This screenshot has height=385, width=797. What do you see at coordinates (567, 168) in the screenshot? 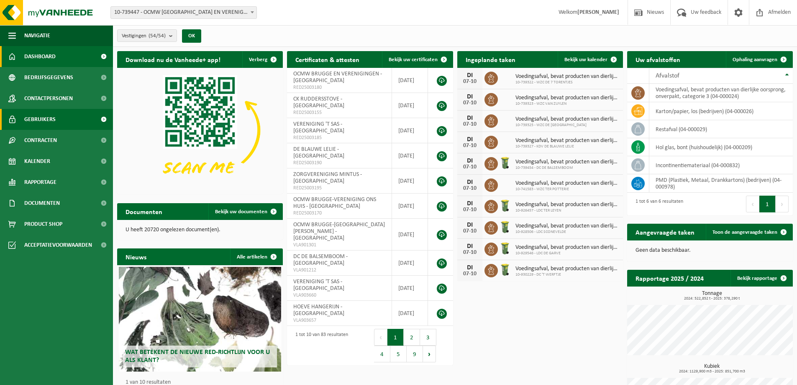
I see `span: 10-739454 - DC DE BALSEMBOOM` at bounding box center [567, 168].